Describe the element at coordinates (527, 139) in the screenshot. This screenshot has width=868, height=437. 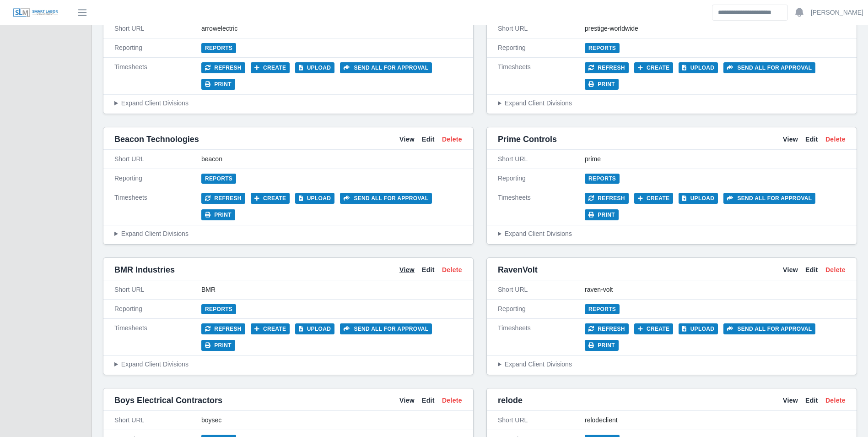
I see `span: Prime Controls` at that location.